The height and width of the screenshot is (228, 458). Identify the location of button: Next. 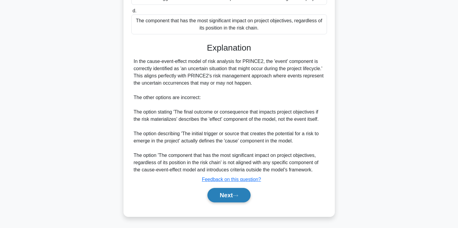
(229, 196).